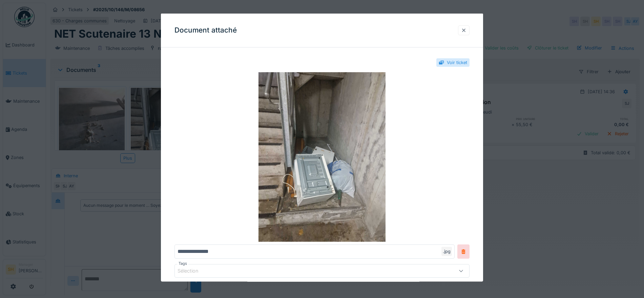 The width and height of the screenshot is (644, 298). What do you see at coordinates (193, 271) in the screenshot?
I see `div: Sélection` at bounding box center [193, 271].